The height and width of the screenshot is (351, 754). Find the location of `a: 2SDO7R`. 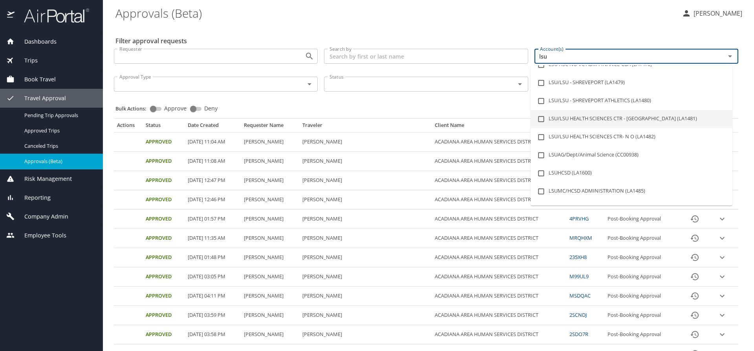

a: 2SDO7R is located at coordinates (579, 334).